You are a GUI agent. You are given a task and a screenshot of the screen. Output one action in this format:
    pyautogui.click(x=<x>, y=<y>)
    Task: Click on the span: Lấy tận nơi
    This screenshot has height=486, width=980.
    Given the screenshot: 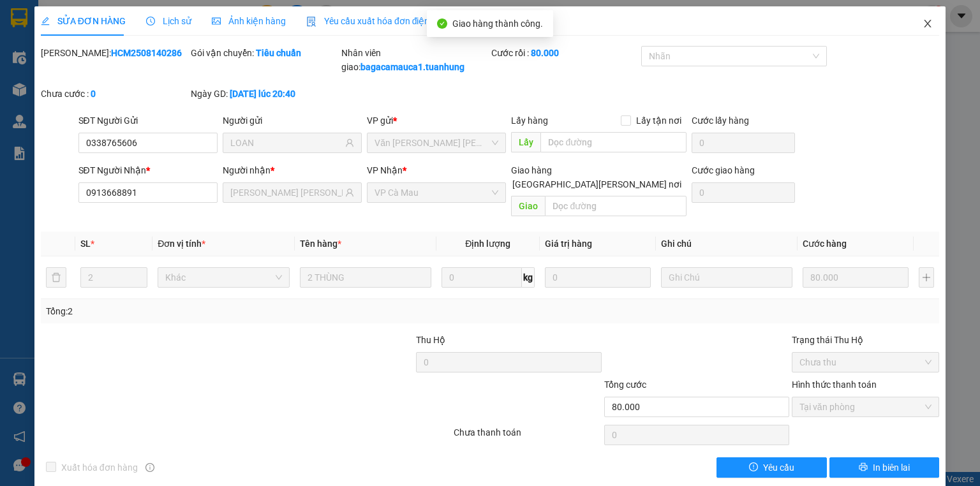 What is the action you would take?
    pyautogui.click(x=659, y=120)
    